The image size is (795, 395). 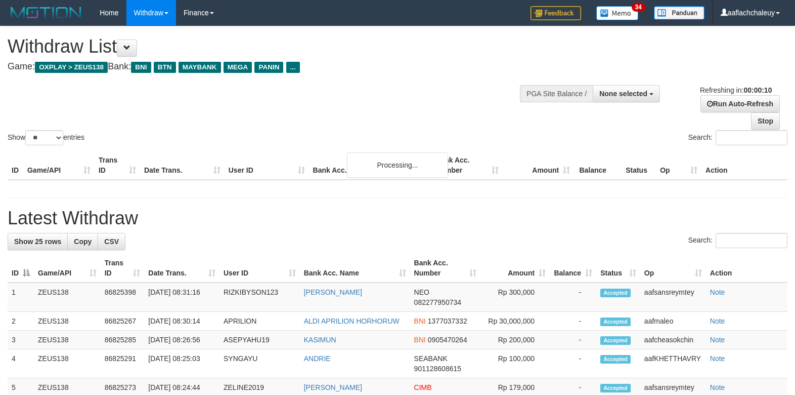 I want to click on span: Copy, so click(x=82, y=241).